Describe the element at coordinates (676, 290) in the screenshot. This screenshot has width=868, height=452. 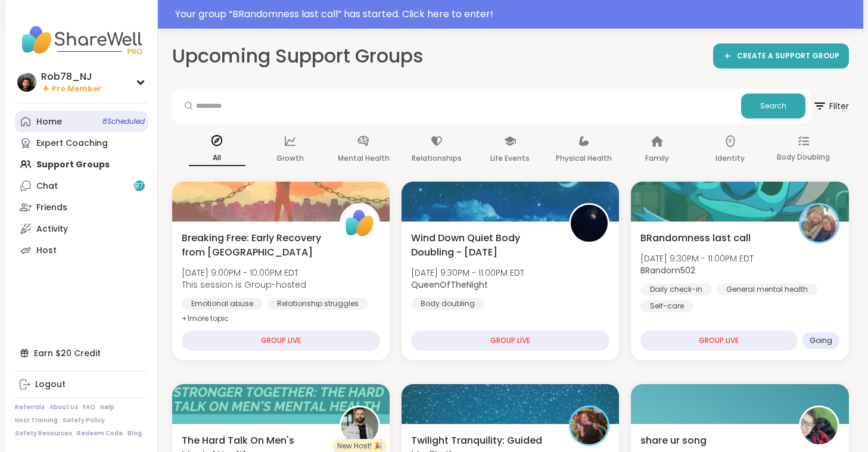
I see `div: Daily check-in` at that location.